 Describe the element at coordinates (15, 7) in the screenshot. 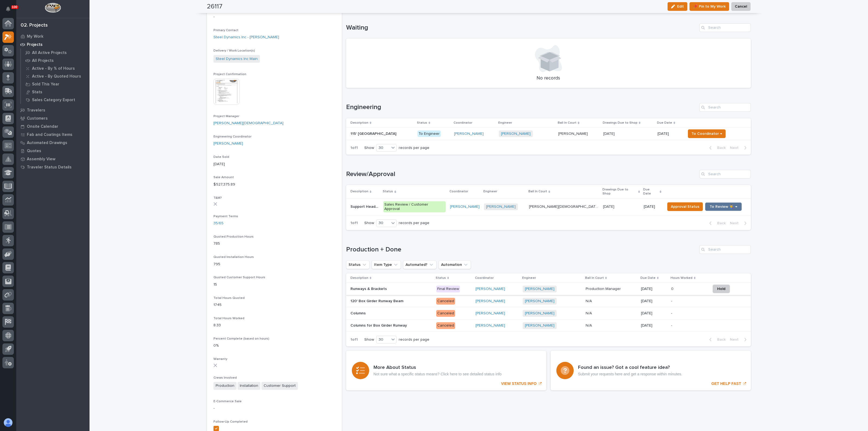

I see `p: 100` at that location.